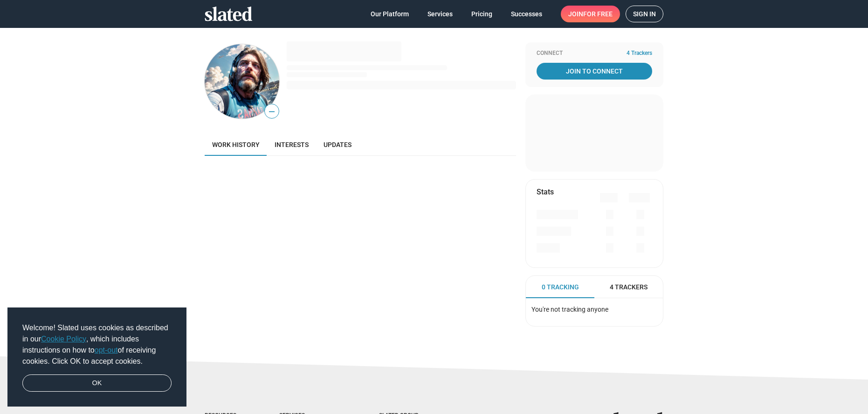 Image resolution: width=868 pixels, height=414 pixels. What do you see at coordinates (644, 14) in the screenshot?
I see `span: Sign in` at bounding box center [644, 14].